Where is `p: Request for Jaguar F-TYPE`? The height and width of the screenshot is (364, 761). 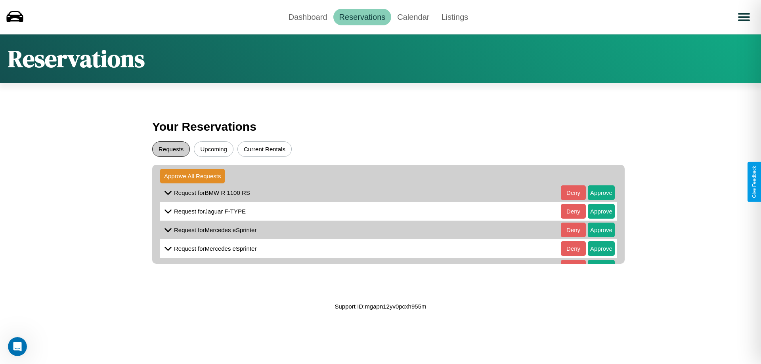 p: Request for Jaguar F-TYPE is located at coordinates (210, 211).